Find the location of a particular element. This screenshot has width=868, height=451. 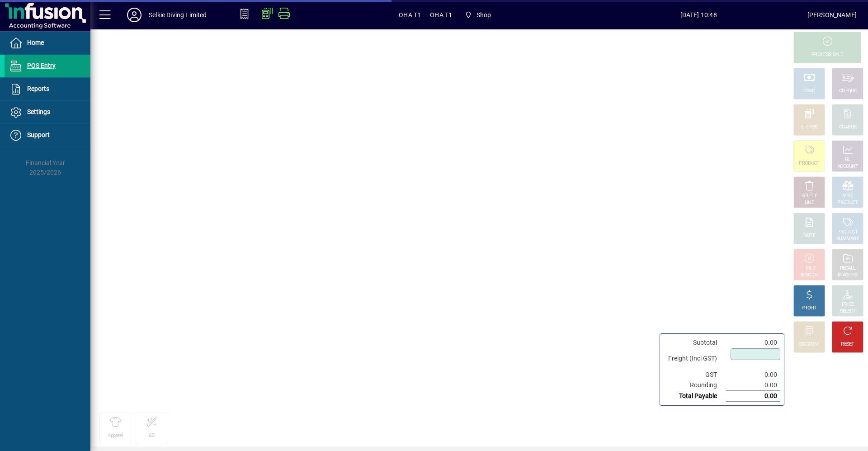

span: Home is located at coordinates (35, 42).